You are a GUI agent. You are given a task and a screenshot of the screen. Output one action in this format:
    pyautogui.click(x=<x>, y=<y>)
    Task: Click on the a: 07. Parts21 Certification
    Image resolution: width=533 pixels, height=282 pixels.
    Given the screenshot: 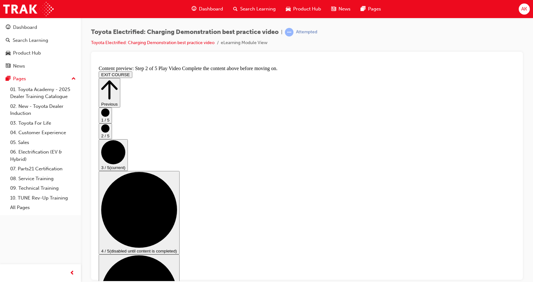 What is the action you would take?
    pyautogui.click(x=43, y=169)
    